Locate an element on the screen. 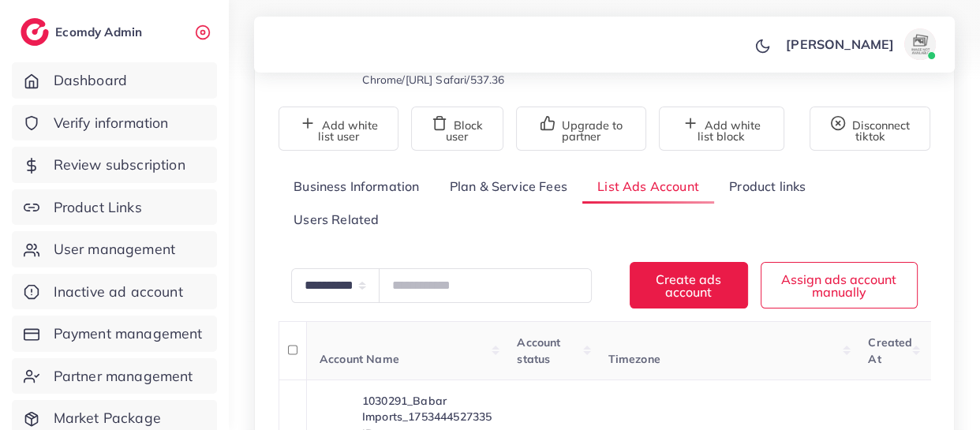 The image size is (980, 430). span: Timezone is located at coordinates (634, 359).